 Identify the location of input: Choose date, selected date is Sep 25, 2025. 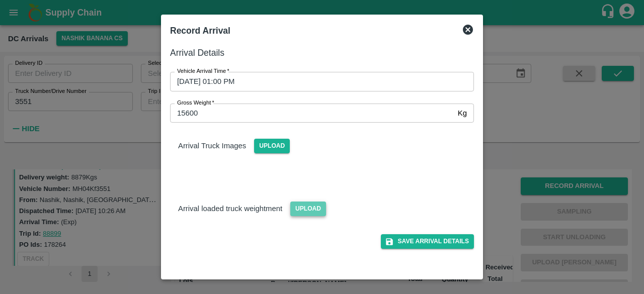
(318, 82).